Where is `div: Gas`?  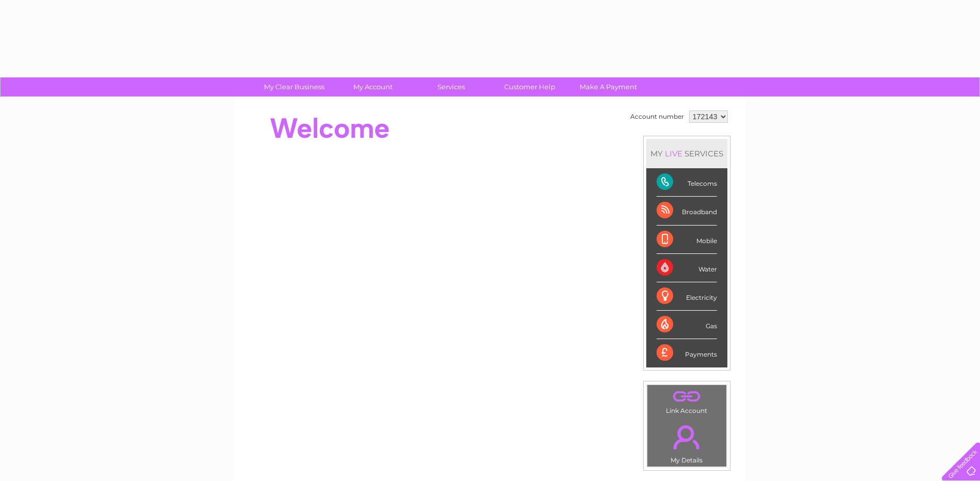
div: Gas is located at coordinates (686, 325).